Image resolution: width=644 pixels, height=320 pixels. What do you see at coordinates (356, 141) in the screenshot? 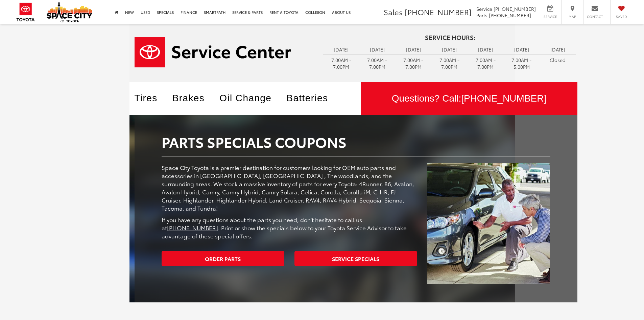
I see `h2: Parts Specials Coupons` at bounding box center [356, 141].